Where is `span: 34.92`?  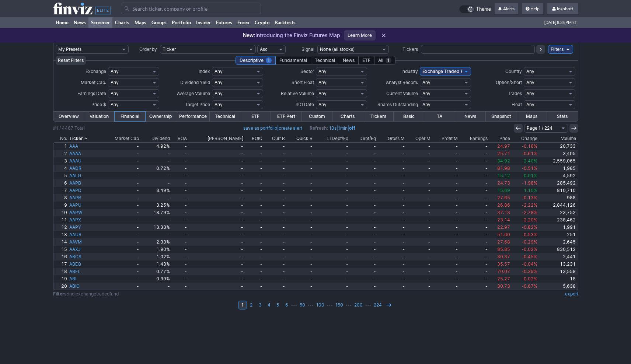
span: 34.92 is located at coordinates (504, 160).